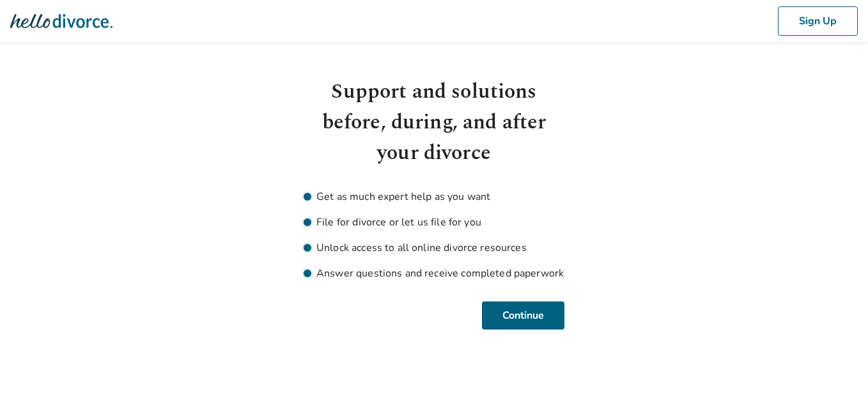  Describe the element at coordinates (62, 21) in the screenshot. I see `img: Hello Divorce Logo` at that location.